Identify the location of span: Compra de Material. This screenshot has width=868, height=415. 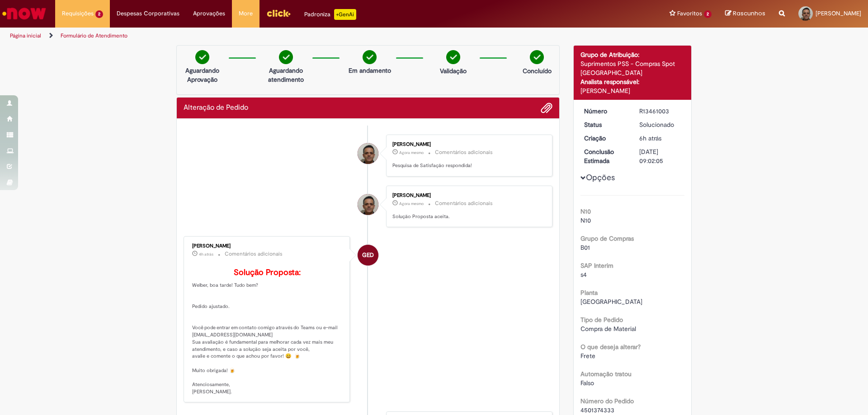
(608, 329).